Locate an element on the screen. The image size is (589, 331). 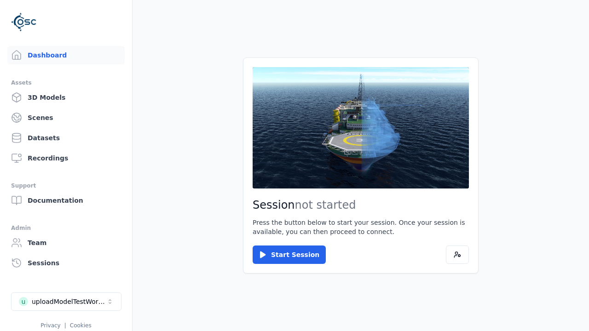
a: Privacy is located at coordinates (50, 326).